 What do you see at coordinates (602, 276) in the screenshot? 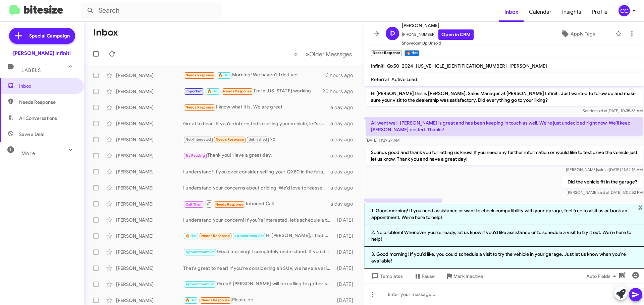
I see `button: Auto Fields` at bounding box center [602, 276].